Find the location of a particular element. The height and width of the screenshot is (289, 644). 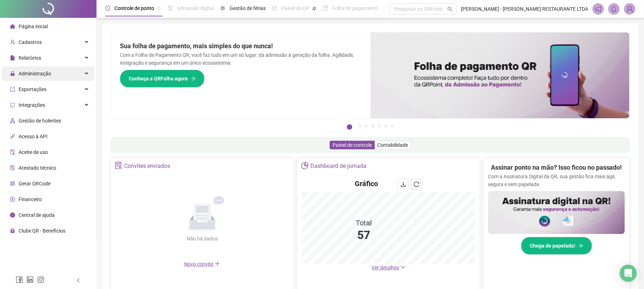

span: bell is located at coordinates (614, 9).